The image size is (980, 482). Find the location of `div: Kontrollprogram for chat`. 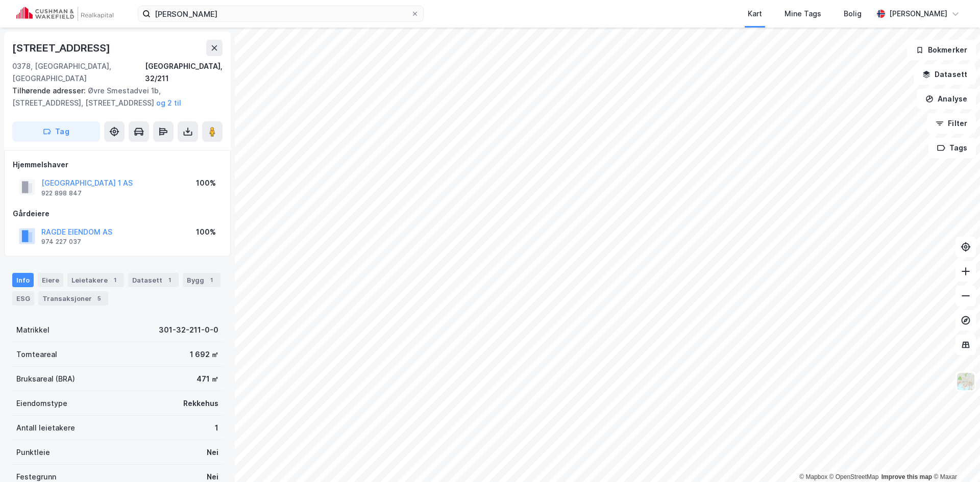

div: Kontrollprogram for chat is located at coordinates (954, 457).